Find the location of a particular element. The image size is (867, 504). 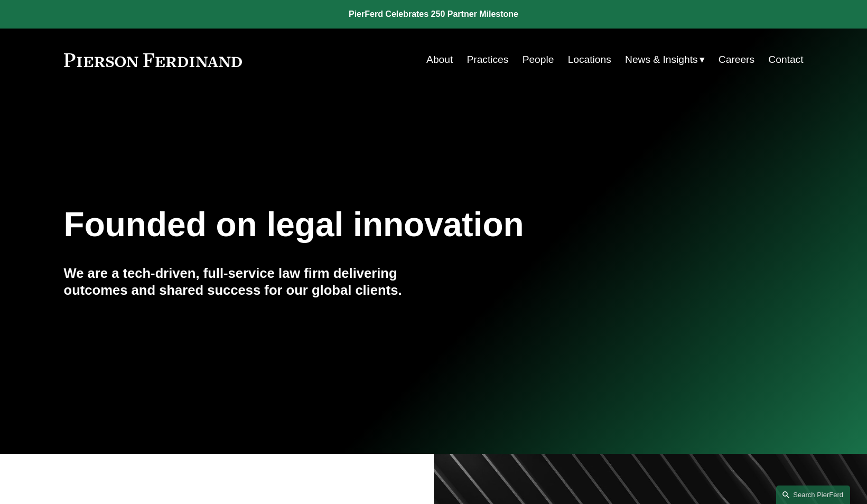

h4: We are a tech-driven, full-service law firm delivering outcomes and shared success for our global... is located at coordinates (249, 281).